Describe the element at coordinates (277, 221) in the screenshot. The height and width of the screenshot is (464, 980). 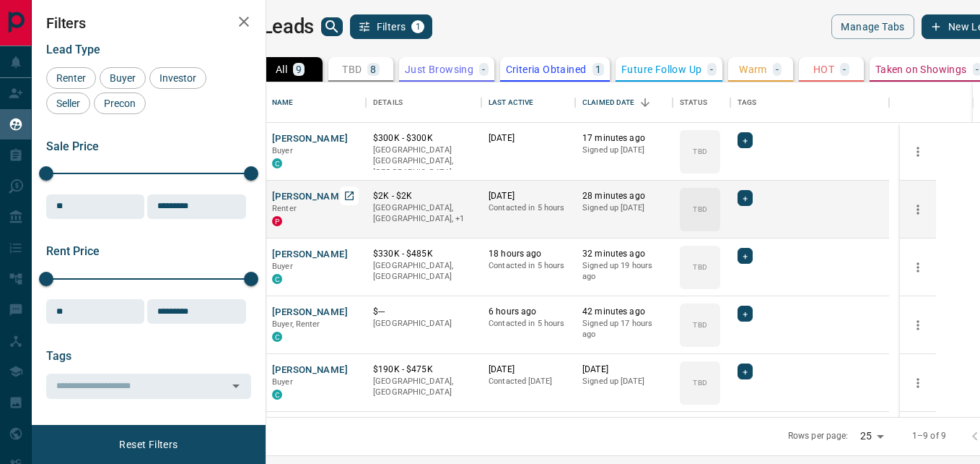
I see `div: property.ca` at that location.